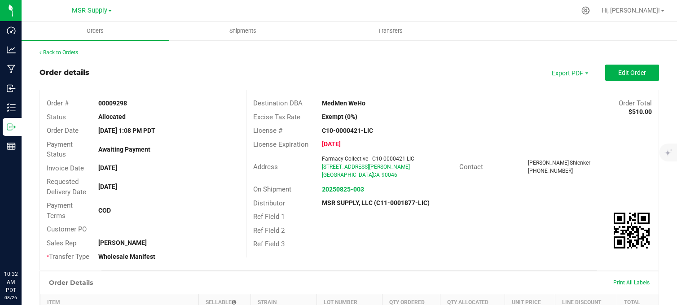 The width and height of the screenshot is (677, 305). I want to click on a: Shipments, so click(243, 31).